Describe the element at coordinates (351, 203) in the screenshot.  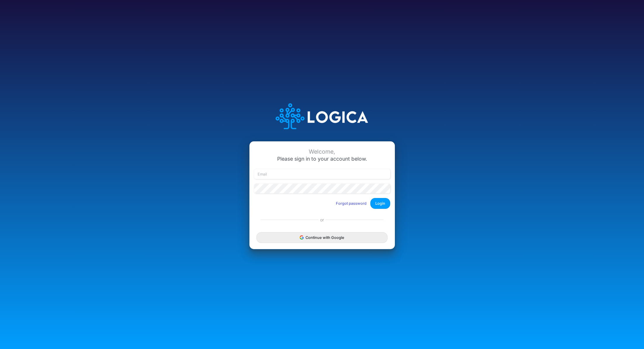
I see `button: Forgot password` at that location.